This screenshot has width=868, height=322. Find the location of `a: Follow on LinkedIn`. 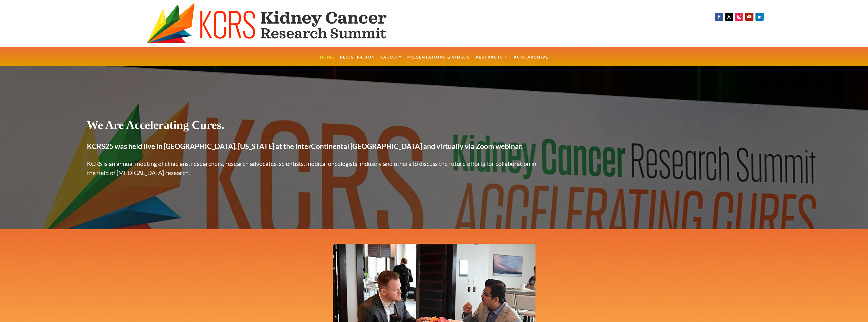

a: Follow on LinkedIn is located at coordinates (760, 17).